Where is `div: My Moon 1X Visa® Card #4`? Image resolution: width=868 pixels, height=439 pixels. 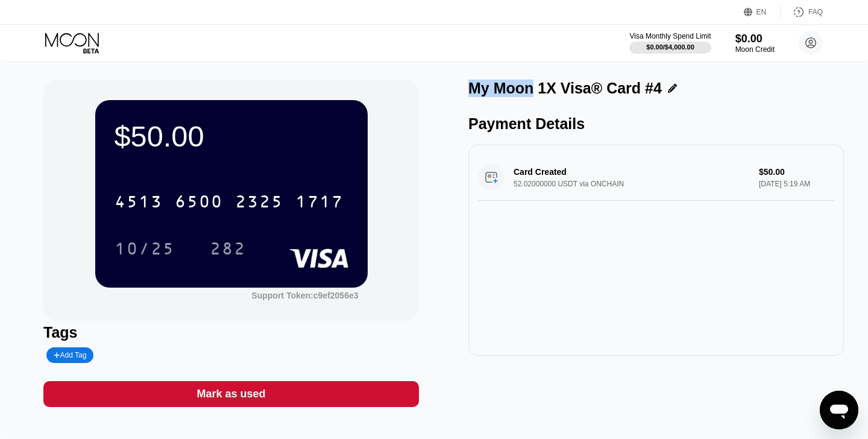
div: My Moon 1X Visa® Card #4 is located at coordinates (565, 88).